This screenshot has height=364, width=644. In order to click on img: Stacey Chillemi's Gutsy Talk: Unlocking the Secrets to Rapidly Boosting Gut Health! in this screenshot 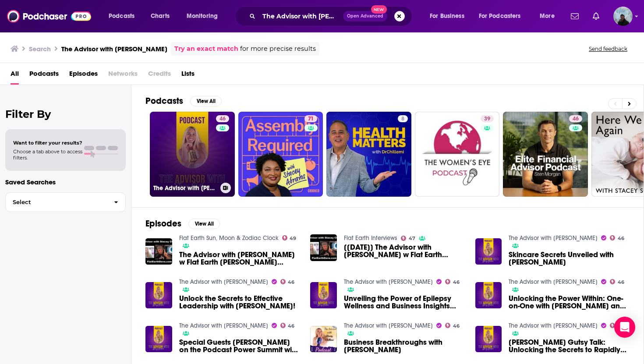, I will do `click(488, 339)`.